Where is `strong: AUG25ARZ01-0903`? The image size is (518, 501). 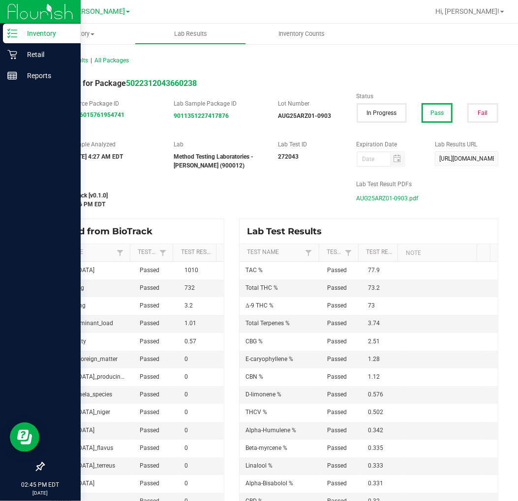 strong: AUG25ARZ01-0903 is located at coordinates (304, 116).